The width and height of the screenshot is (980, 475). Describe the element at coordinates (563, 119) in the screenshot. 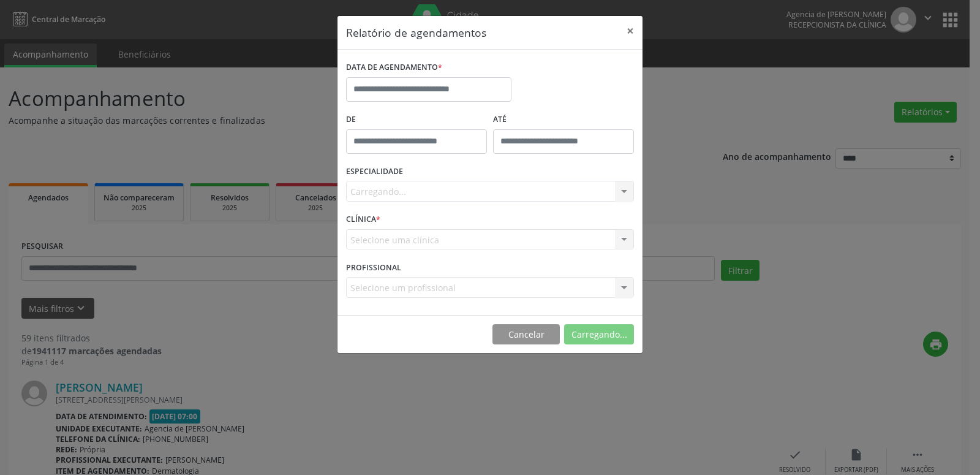

I see `label: ATÉ` at that location.